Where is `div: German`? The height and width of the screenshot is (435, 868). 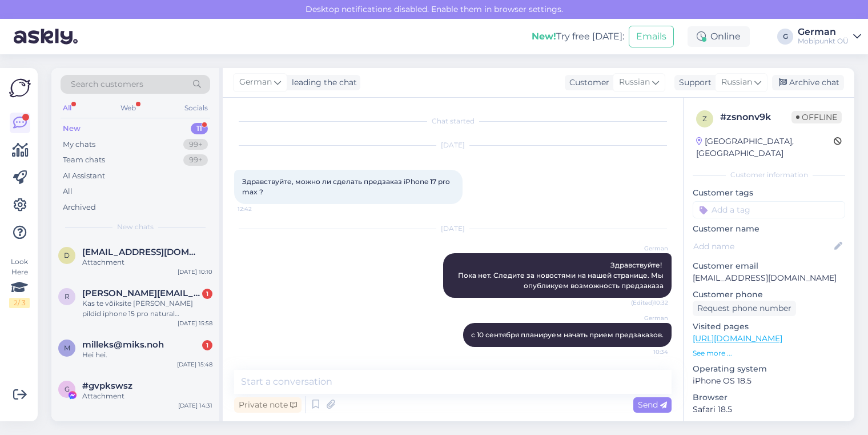
div: German is located at coordinates (823, 32).